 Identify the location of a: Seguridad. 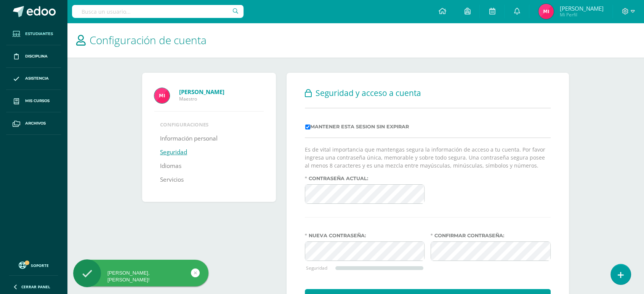
(174, 152).